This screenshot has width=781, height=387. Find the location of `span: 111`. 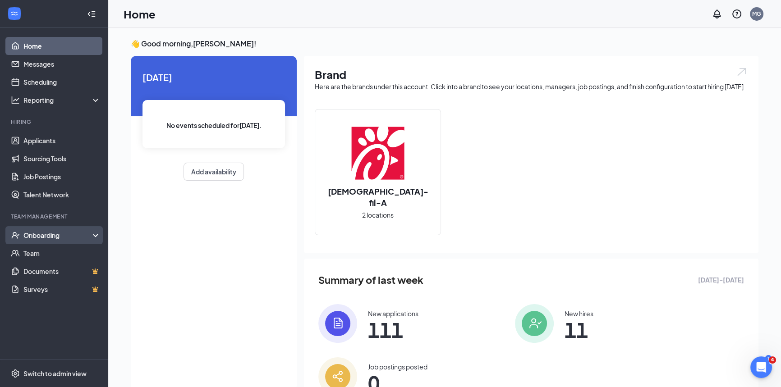

span: 111 is located at coordinates (393, 330).